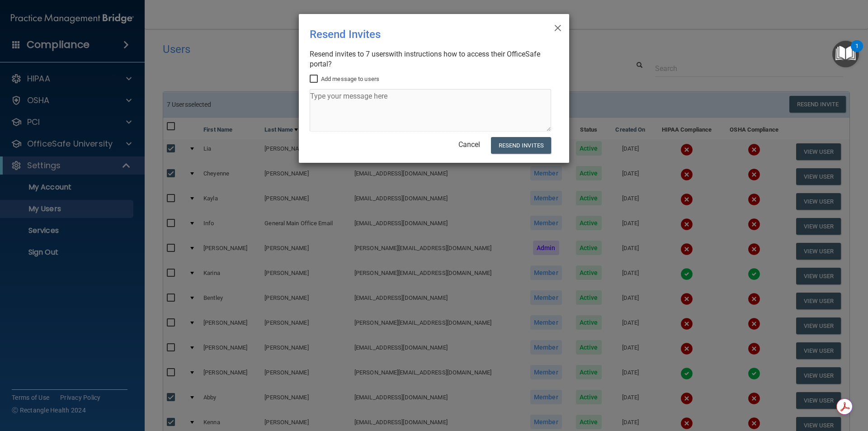 This screenshot has width=868, height=431. What do you see at coordinates (416, 34) in the screenshot?
I see `div: Resend Invites` at bounding box center [416, 34].